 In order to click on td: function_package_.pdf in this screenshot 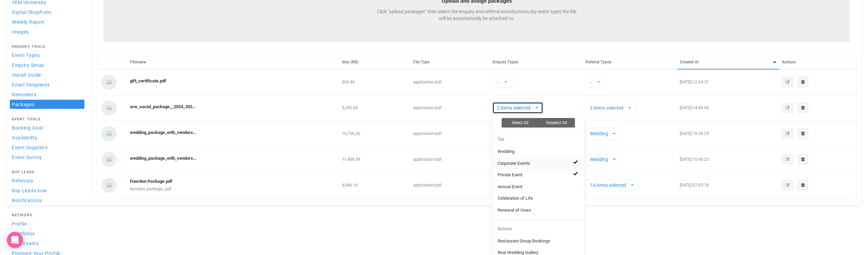, I will do `click(233, 185)`.